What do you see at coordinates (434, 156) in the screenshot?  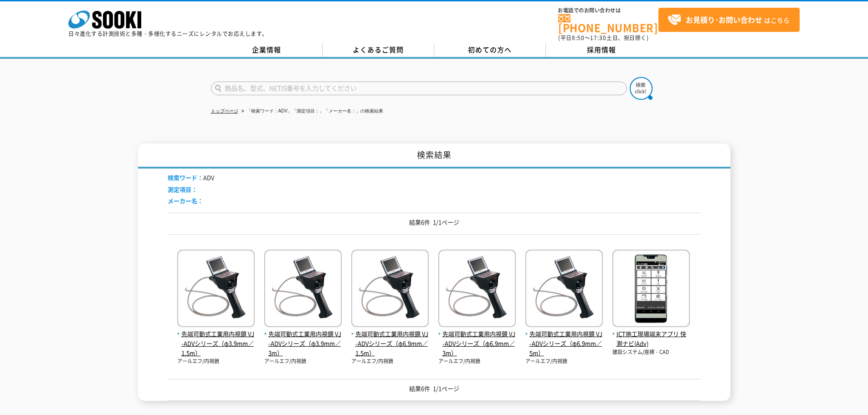 I see `h1: 検索結果` at bounding box center [434, 156].